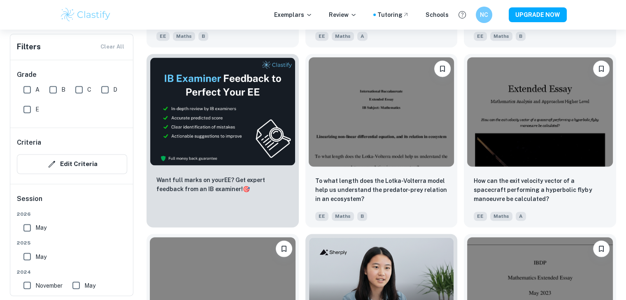  Describe the element at coordinates (381, 140) in the screenshot. I see `a: BookmarkTo what length does the Lotka-Volterra model help us understand the predator-prey relatio...` at that location.